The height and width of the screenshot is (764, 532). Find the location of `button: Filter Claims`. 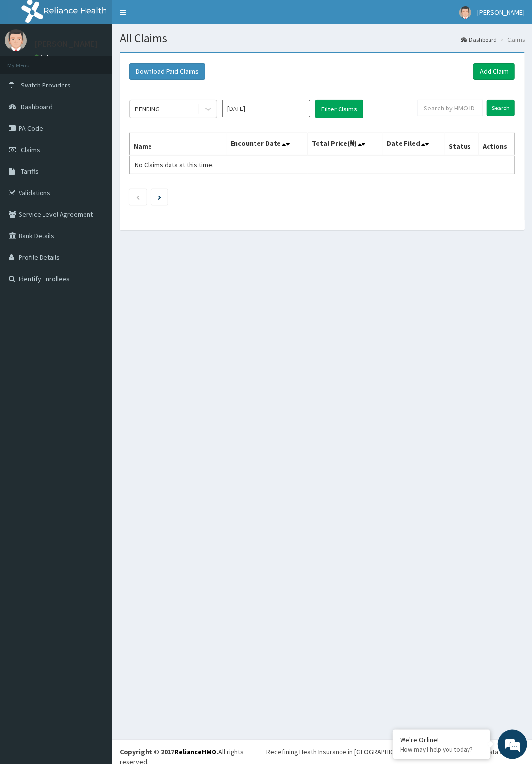

button: Filter Claims is located at coordinates (339, 109).